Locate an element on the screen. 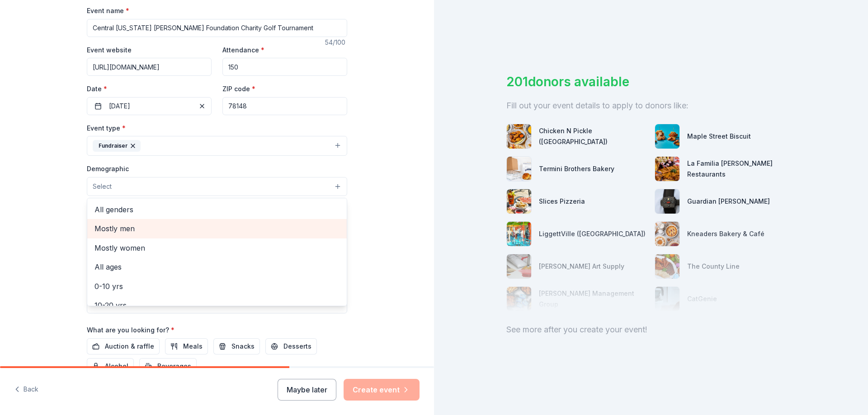 The height and width of the screenshot is (415, 868). span: 10-20 yrs is located at coordinates (217, 305).